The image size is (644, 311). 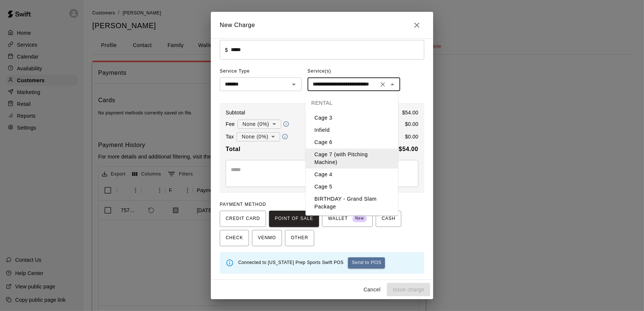 What do you see at coordinates (235, 113) in the screenshot?
I see `p: Subtotal` at bounding box center [235, 113].